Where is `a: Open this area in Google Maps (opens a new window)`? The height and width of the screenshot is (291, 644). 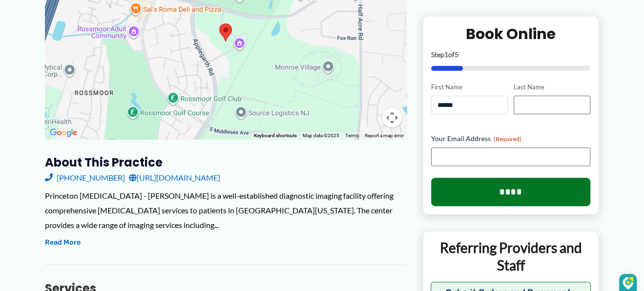
a: Open this area in Google Maps (opens a new window) is located at coordinates (64, 133).